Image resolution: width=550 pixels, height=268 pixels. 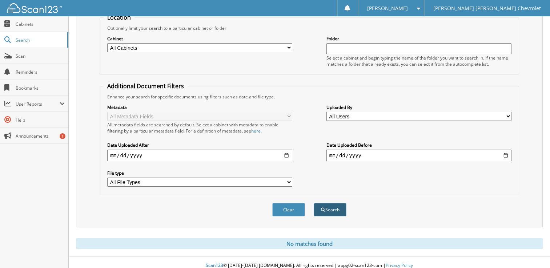 What do you see at coordinates (63, 136) in the screenshot?
I see `div: 1` at bounding box center [63, 136].